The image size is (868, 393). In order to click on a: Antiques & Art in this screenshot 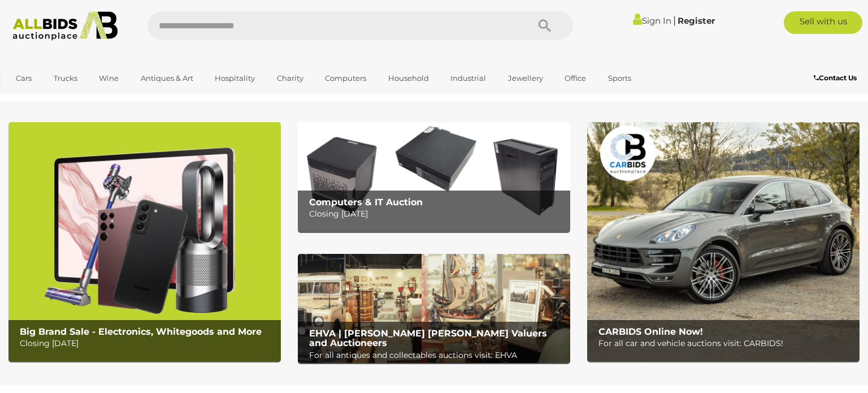, I will do `click(166, 78)`.